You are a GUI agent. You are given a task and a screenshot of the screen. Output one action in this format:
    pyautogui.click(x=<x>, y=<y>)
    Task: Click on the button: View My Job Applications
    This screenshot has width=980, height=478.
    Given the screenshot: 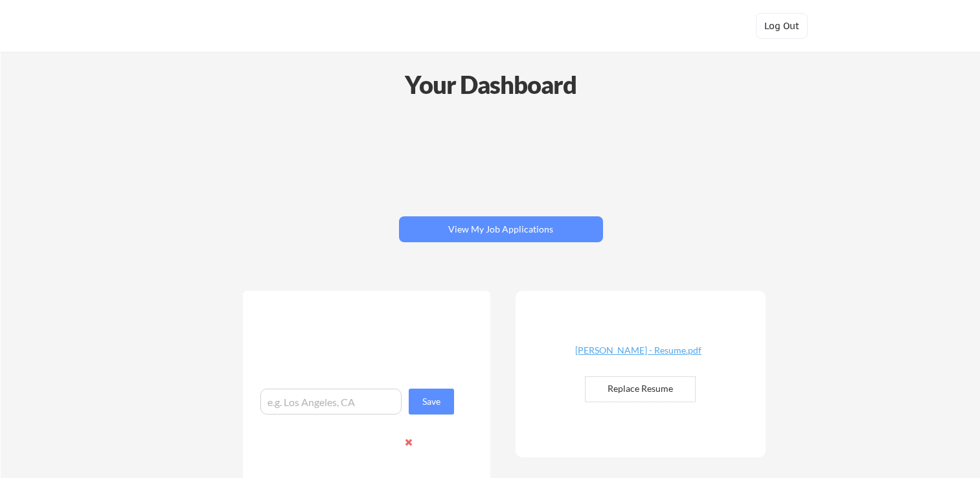 What is the action you would take?
    pyautogui.click(x=500, y=229)
    